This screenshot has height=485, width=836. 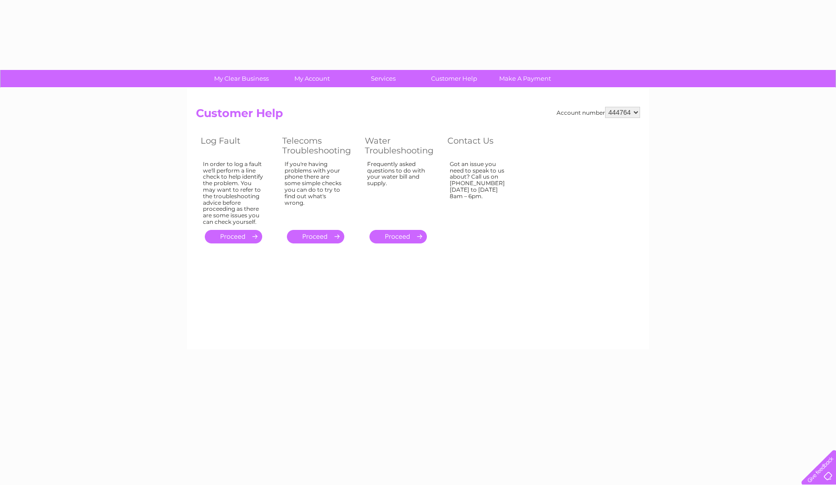 I want to click on a: Make A Payment, so click(x=525, y=78).